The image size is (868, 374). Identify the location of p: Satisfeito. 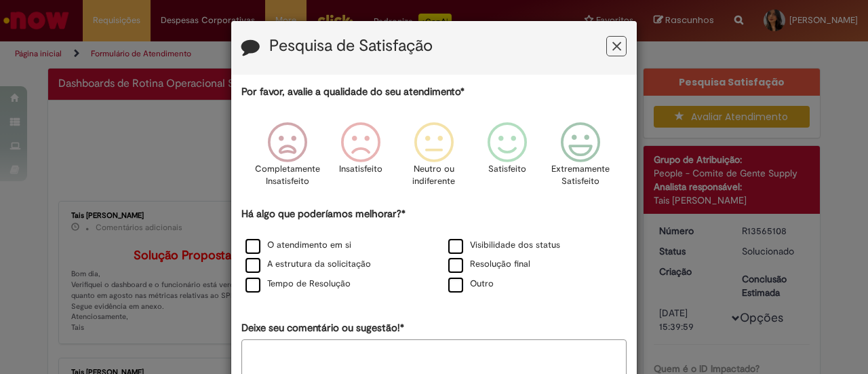
(507, 169).